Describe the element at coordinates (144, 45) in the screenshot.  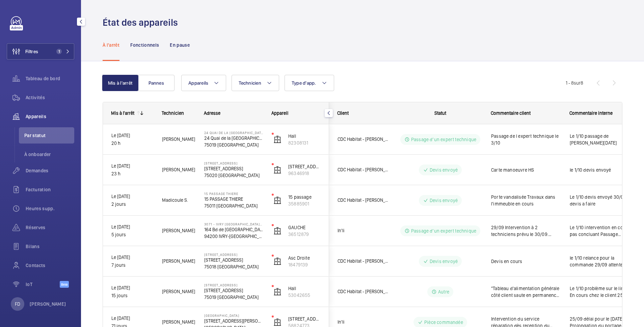
I see `p: Fonctionnels` at that location.